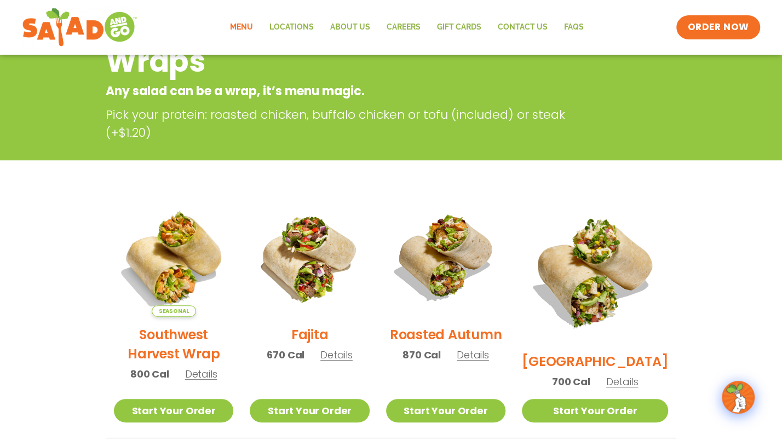 The width and height of the screenshot is (782, 441). What do you see at coordinates (574, 27) in the screenshot?
I see `a: FAQs` at bounding box center [574, 27].